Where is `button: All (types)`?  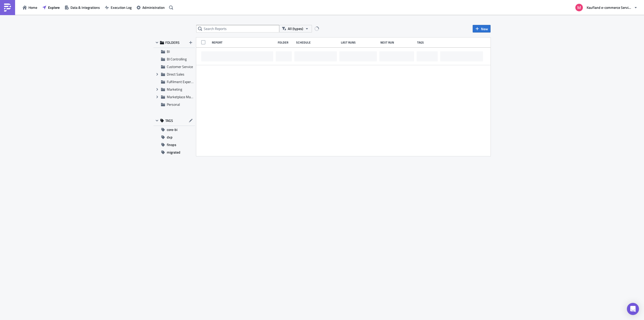
button: All (types) is located at coordinates (296, 29).